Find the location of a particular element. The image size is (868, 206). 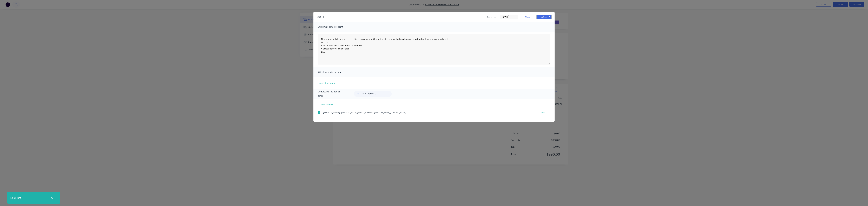

input: Search... is located at coordinates (377, 94).